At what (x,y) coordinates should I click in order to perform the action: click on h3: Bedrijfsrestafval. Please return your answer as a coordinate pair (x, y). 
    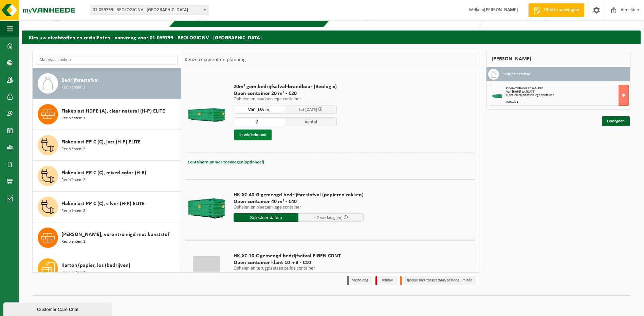
    Looking at the image, I should click on (516, 74).